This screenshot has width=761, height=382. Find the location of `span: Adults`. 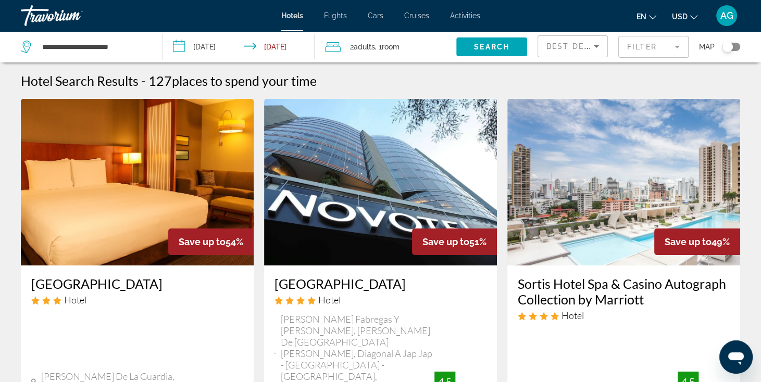

span: Adults is located at coordinates (364, 47).